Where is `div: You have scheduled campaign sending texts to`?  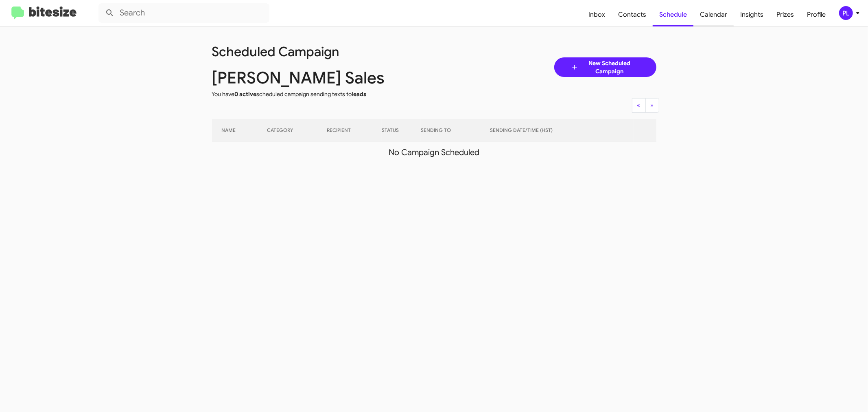 div: You have scheduled campaign sending texts to is located at coordinates (323, 94).